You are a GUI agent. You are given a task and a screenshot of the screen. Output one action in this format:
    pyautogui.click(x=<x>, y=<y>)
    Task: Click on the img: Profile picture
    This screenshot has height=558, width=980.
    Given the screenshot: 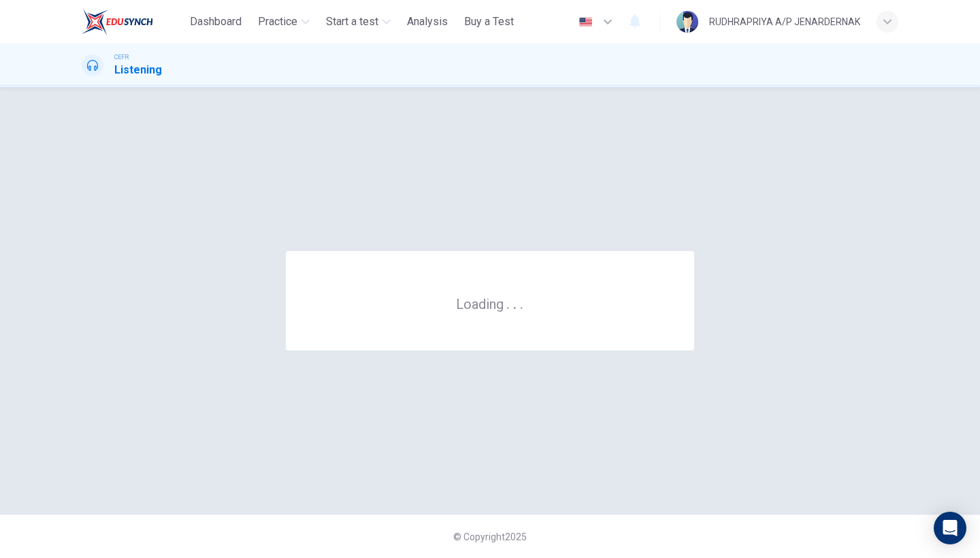 What is the action you would take?
    pyautogui.click(x=688, y=21)
    